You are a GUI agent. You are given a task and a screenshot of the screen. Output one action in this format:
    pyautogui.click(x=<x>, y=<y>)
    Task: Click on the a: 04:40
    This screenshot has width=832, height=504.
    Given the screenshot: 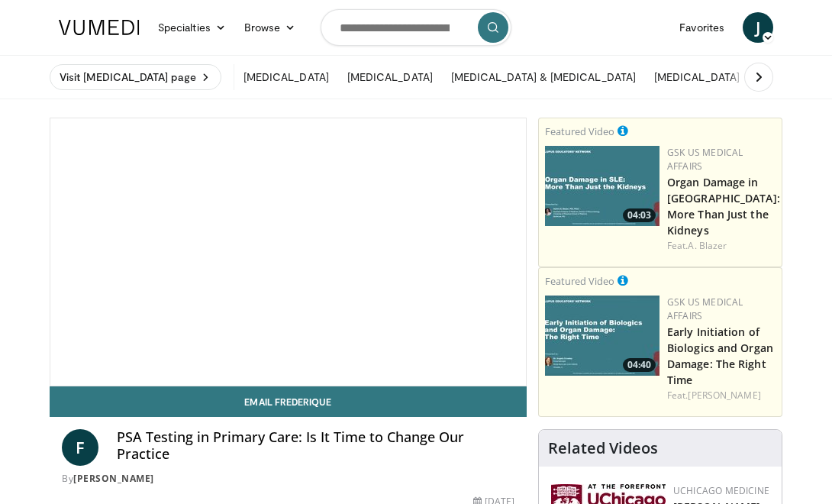 What is the action you would take?
    pyautogui.click(x=603, y=335)
    